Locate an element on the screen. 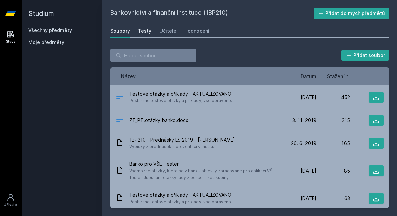 This screenshot has height=216, width=397. button: Přidat do mých předmětů is located at coordinates (351, 13).